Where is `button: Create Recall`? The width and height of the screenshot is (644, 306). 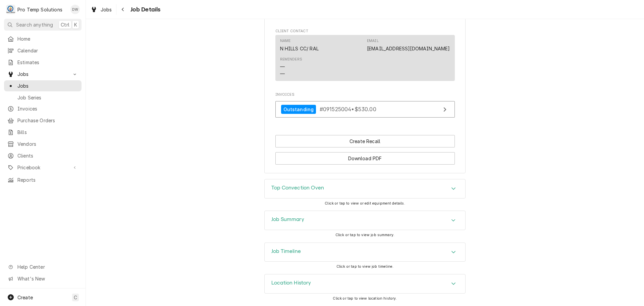 button: Create Recall is located at coordinates (365, 141).